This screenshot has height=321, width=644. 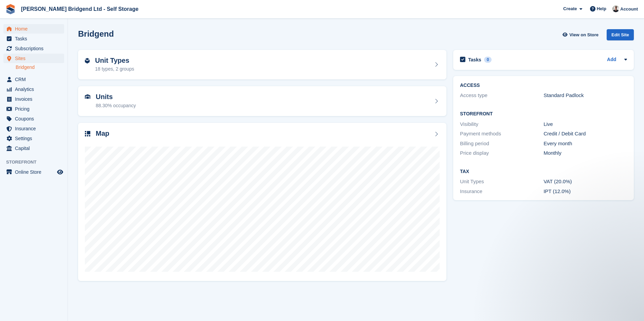 I want to click on span: Storefront, so click(x=37, y=162).